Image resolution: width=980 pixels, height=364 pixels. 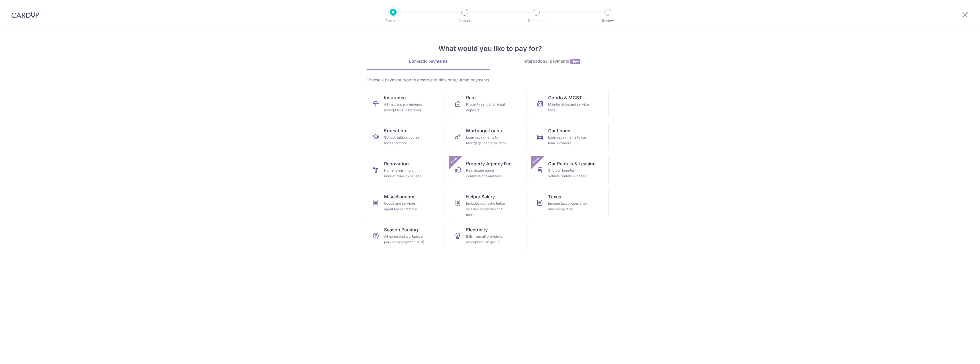 I want to click on div: Loan repayments to mortgage loan providers, so click(x=486, y=140).